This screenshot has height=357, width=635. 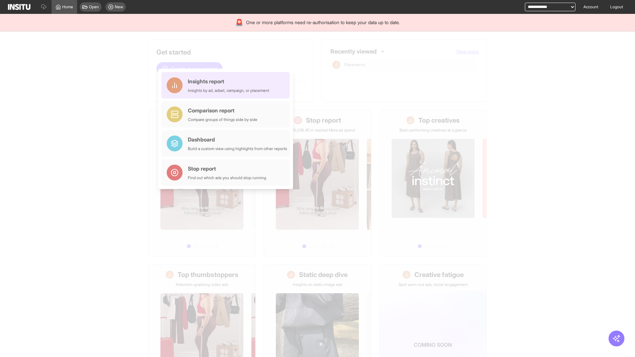 I want to click on div: Build a custom view using highlights from other reports, so click(x=237, y=149).